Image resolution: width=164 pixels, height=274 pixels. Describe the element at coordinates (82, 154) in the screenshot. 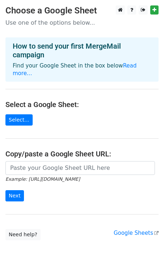

I see `h4: Copy/paste a Google Sheet URL:` at that location.